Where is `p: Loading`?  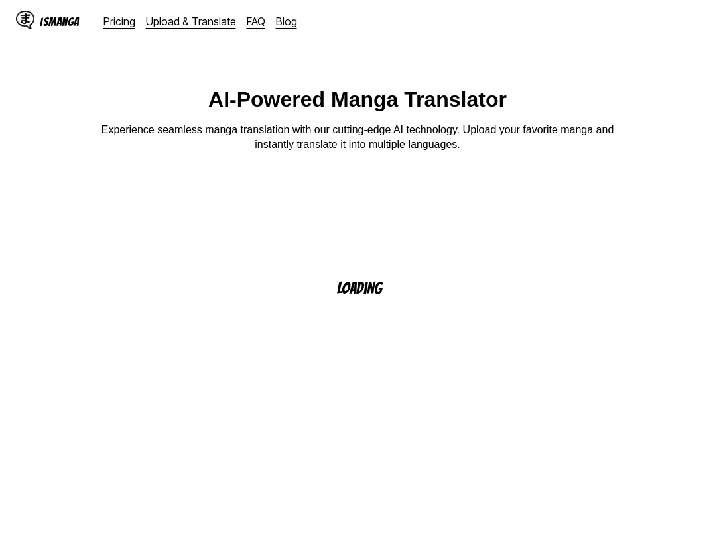 p: Loading is located at coordinates (368, 288).